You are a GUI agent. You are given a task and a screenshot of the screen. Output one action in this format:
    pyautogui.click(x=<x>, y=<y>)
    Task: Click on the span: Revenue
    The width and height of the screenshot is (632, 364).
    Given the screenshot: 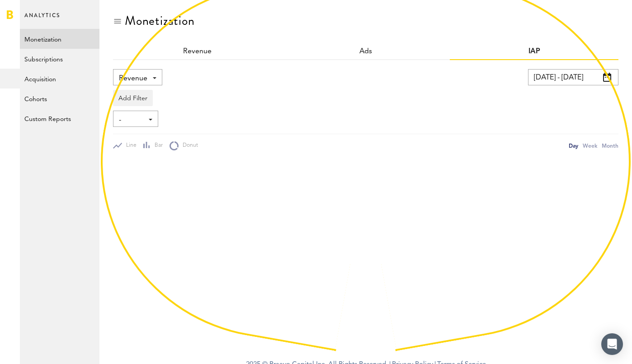 What is the action you would take?
    pyautogui.click(x=133, y=79)
    